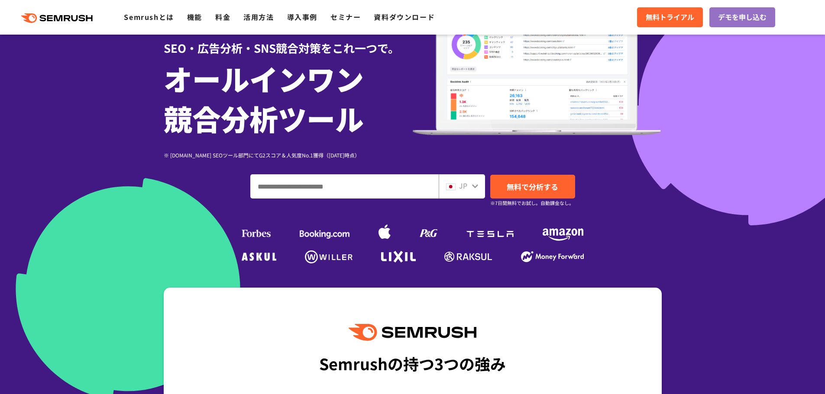  Describe the element at coordinates (670, 17) in the screenshot. I see `a: 無料トライアル` at that location.